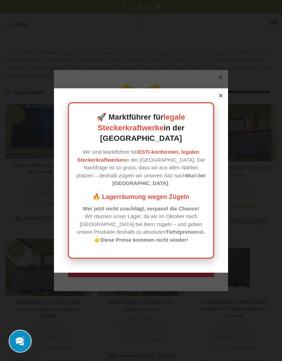 The height and width of the screenshot is (361, 282). Describe the element at coordinates (138, 156) in the screenshot. I see `a: ESTI-konformen, legalen Steckerkraftwerken` at that location.